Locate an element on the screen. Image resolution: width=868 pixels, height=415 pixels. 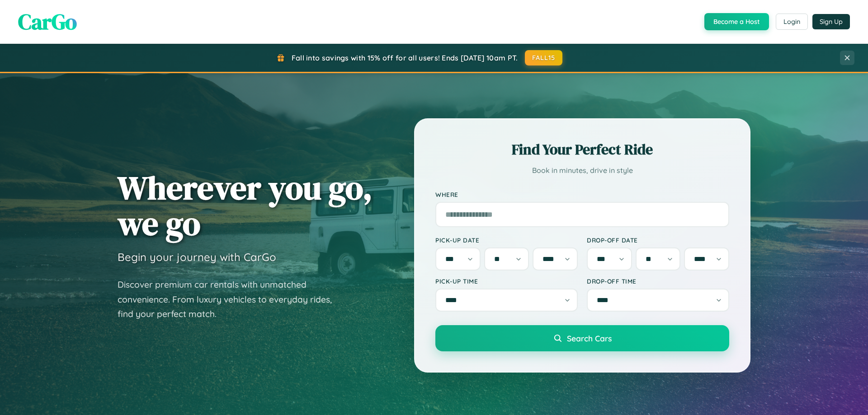
h1: Wherever you go, we go is located at coordinates (245, 205).